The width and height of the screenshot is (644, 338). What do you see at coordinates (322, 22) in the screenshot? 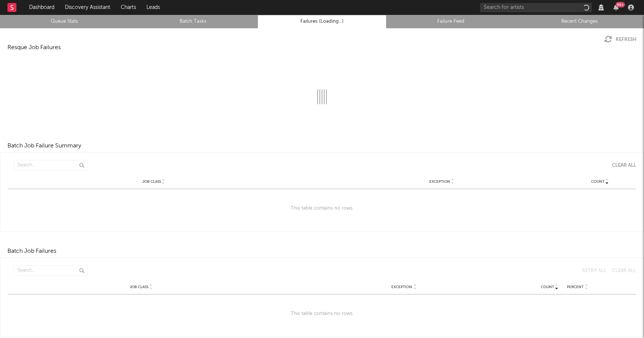
I see `a: Failures (Loading...)` at bounding box center [322, 22].